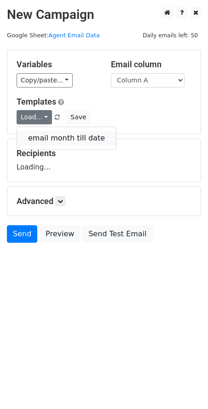  I want to click on h5: Advanced, so click(104, 201).